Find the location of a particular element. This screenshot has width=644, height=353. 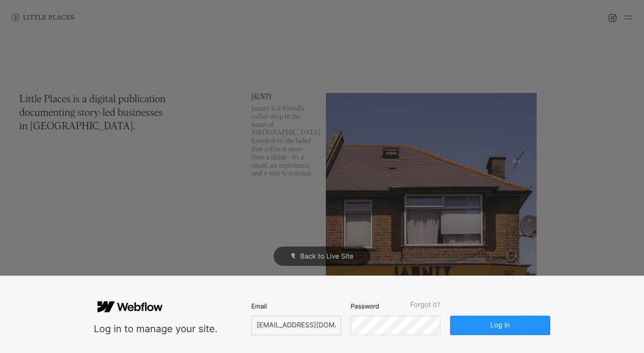

button: Log in is located at coordinates (500, 325).